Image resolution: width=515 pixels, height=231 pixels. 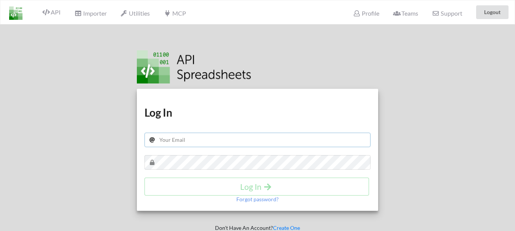 I want to click on img: LogoIcon.png, so click(x=16, y=13).